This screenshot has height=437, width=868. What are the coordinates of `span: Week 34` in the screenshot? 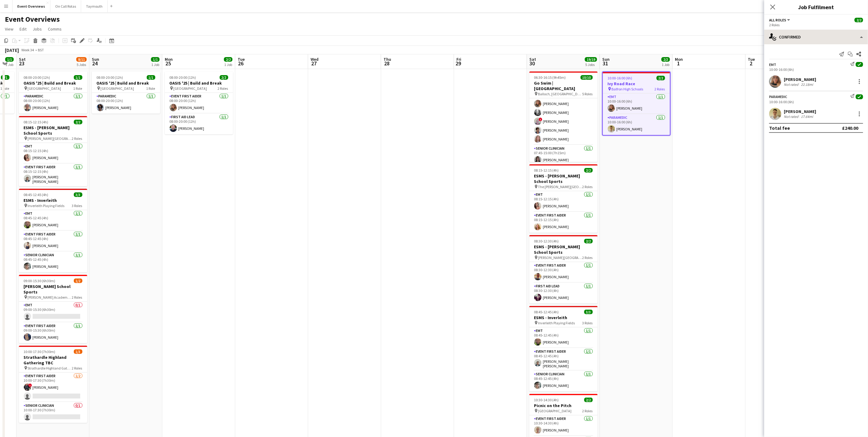 It's located at (28, 50).